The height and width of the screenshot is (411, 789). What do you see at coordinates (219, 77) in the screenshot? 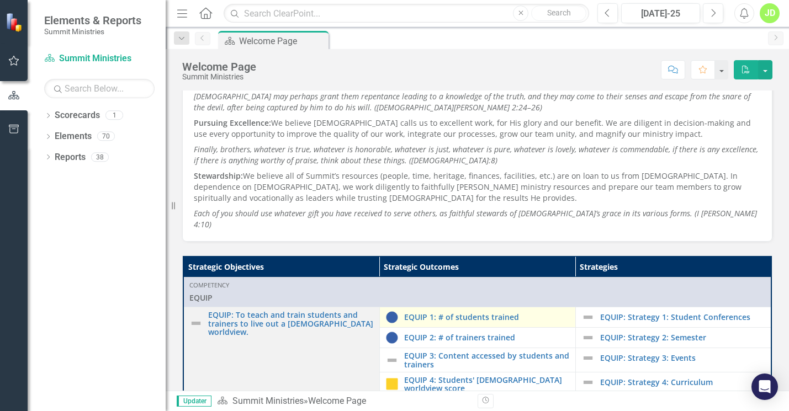
I see `div: Summit Ministries` at bounding box center [219, 77].